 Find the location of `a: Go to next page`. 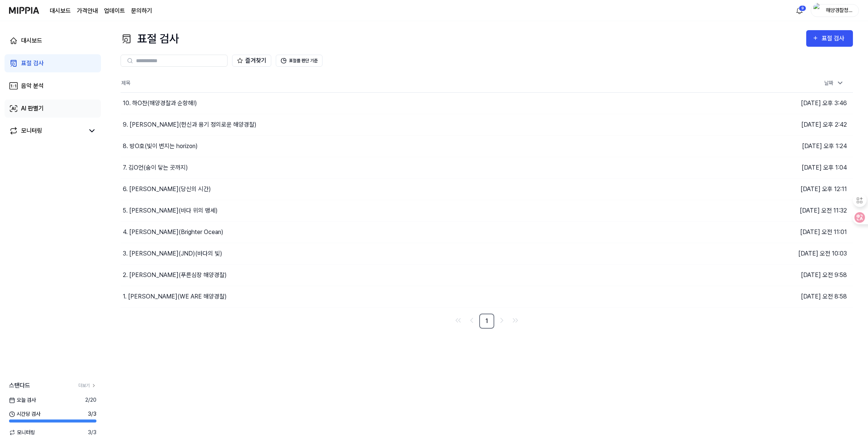

a: Go to next page is located at coordinates (502, 321).